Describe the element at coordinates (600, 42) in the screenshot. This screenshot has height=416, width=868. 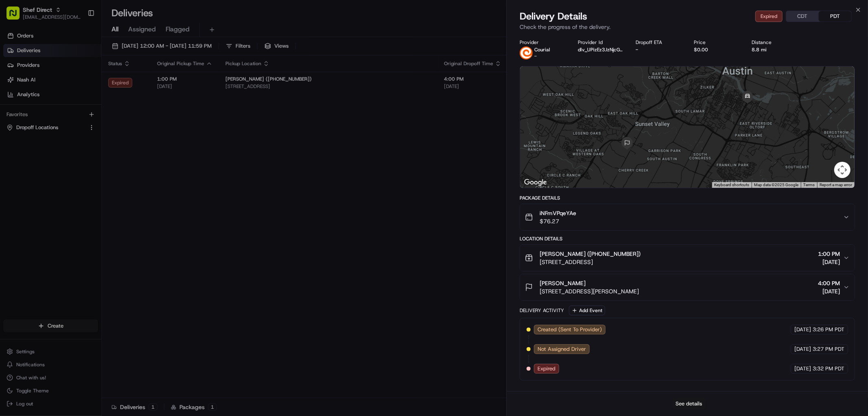
I see `div: Provider Id` at that location.